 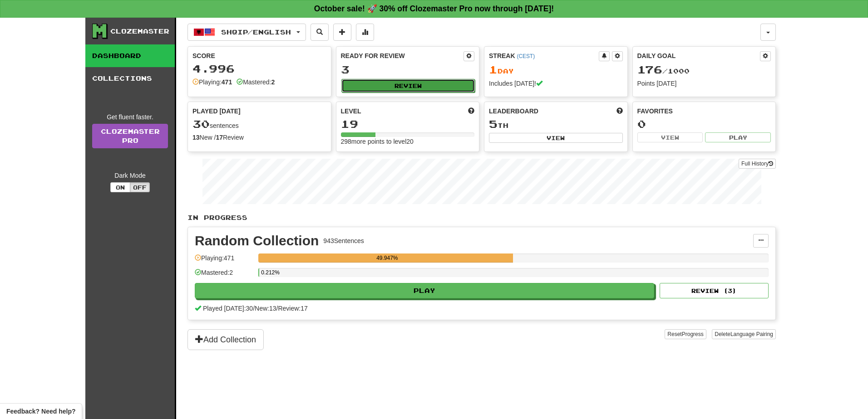 I want to click on span: Review: 17, so click(x=292, y=309).